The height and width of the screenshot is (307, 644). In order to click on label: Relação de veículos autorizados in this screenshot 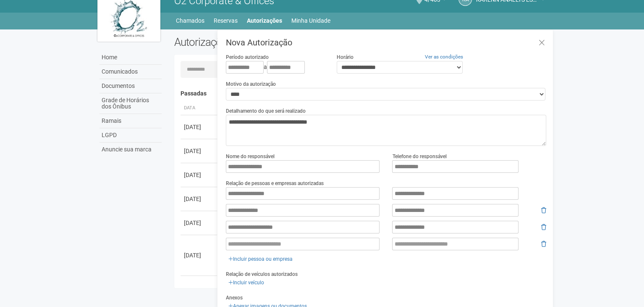, I will do `click(262, 274)`.